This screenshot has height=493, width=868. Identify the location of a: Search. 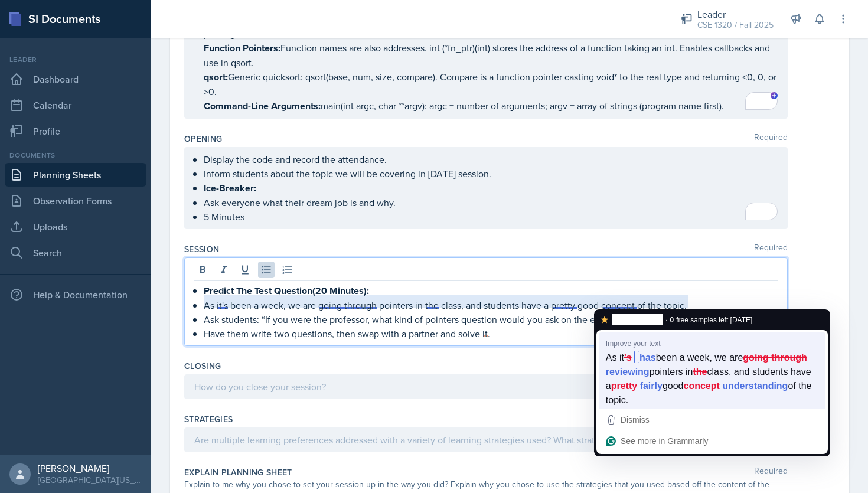
(76, 253).